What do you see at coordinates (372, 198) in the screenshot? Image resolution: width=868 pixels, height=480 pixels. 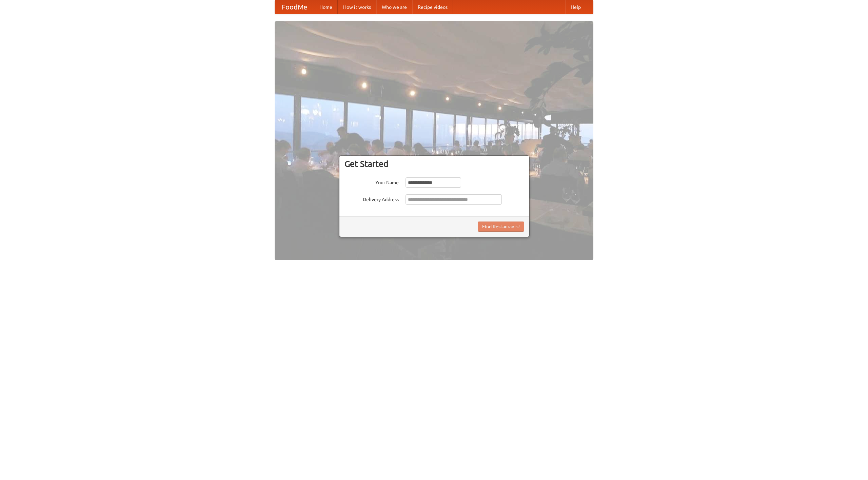 I see `label: Delivery Address` at bounding box center [372, 198].